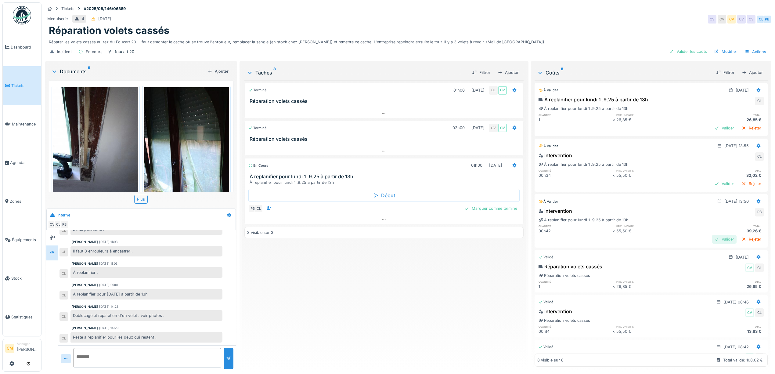 This screenshot has height=374, width=775. What do you see at coordinates (124, 52) in the screenshot?
I see `div: foucart 20` at bounding box center [124, 52].